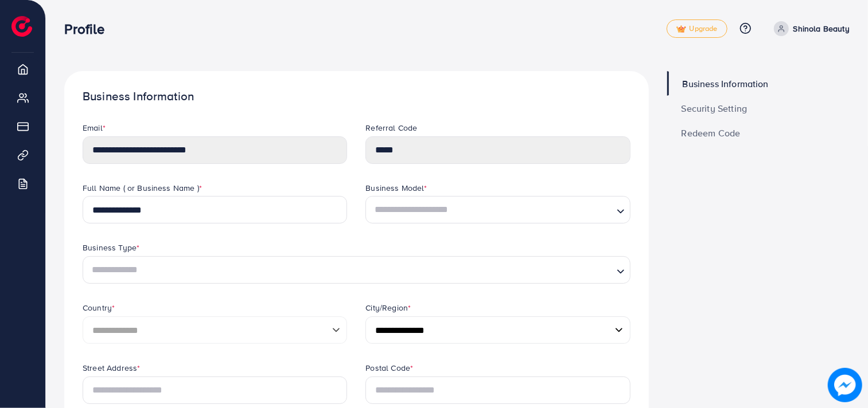 This screenshot has width=868, height=408. What do you see at coordinates (681, 29) in the screenshot?
I see `img: tick` at bounding box center [681, 29].